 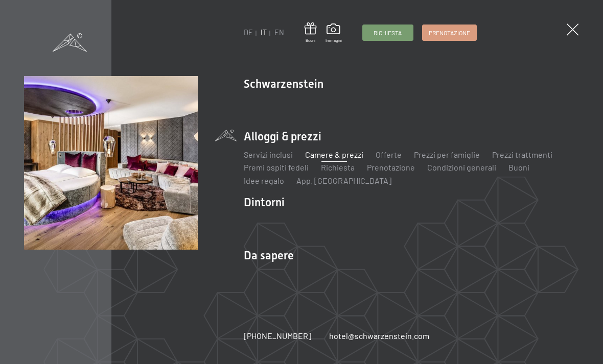 What do you see at coordinates (387, 32) in the screenshot?
I see `span: Richiesta` at bounding box center [387, 32].